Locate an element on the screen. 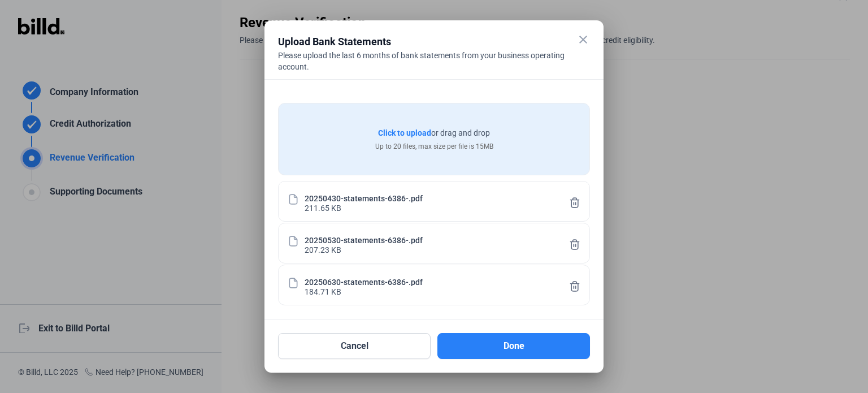  div: 20250630-statements-6386-.pdf is located at coordinates (363, 281).